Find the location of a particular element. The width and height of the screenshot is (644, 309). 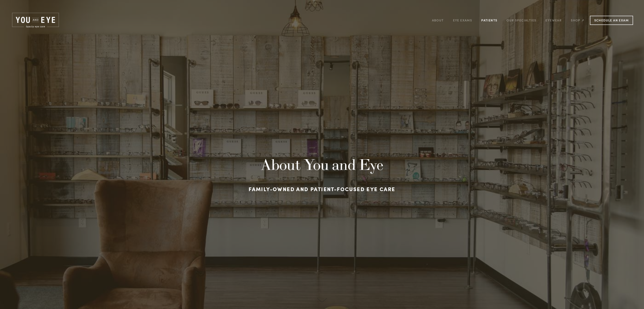

a: About is located at coordinates (438, 20).